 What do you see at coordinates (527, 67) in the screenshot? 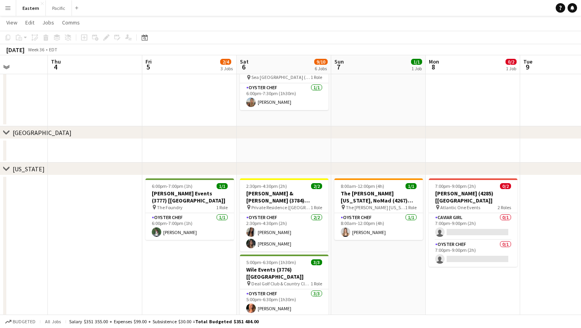
I see `span: 9` at bounding box center [527, 67].